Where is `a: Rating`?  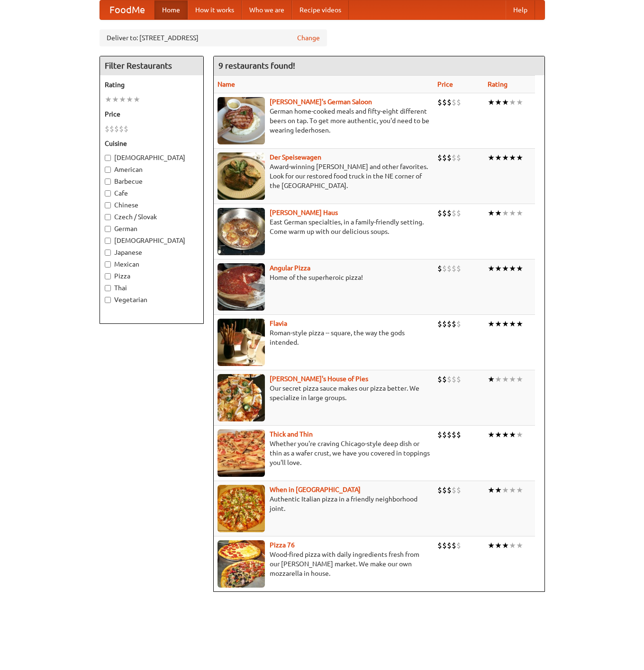
a: Rating is located at coordinates (497, 84).